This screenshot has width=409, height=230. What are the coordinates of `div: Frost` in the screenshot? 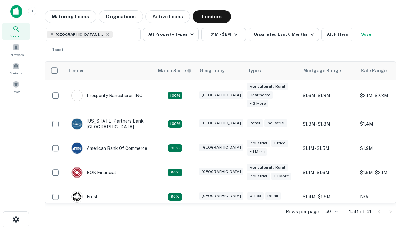 It's located at (84, 197).